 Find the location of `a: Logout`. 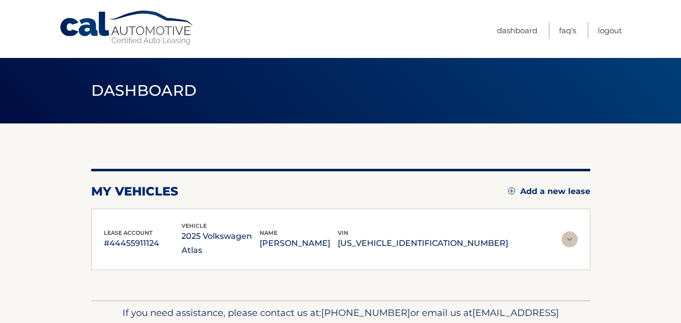

a: Logout is located at coordinates (610, 30).